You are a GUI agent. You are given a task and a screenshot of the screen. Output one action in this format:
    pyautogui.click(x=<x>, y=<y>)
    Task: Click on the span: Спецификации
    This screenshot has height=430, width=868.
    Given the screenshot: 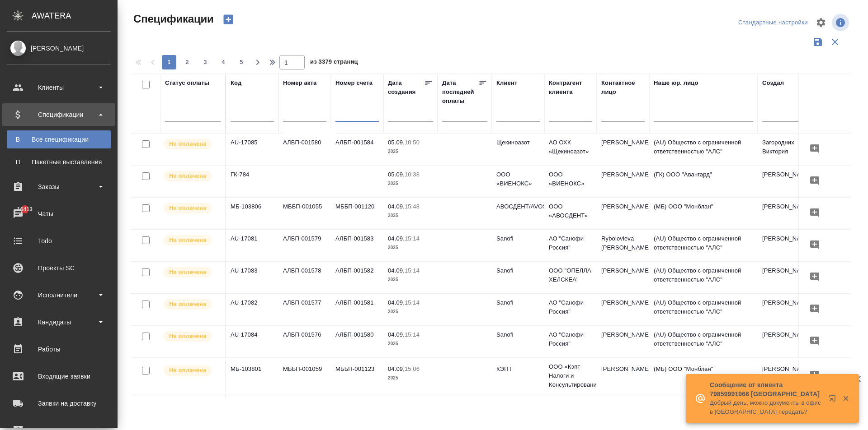 What is the action you would take?
    pyautogui.click(x=172, y=19)
    